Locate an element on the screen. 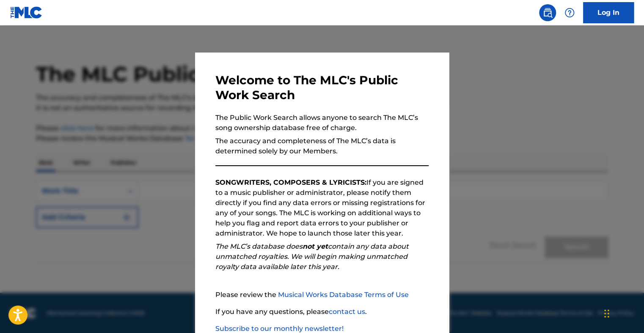 Image resolution: width=644 pixels, height=333 pixels. div: Help is located at coordinates (570, 13).